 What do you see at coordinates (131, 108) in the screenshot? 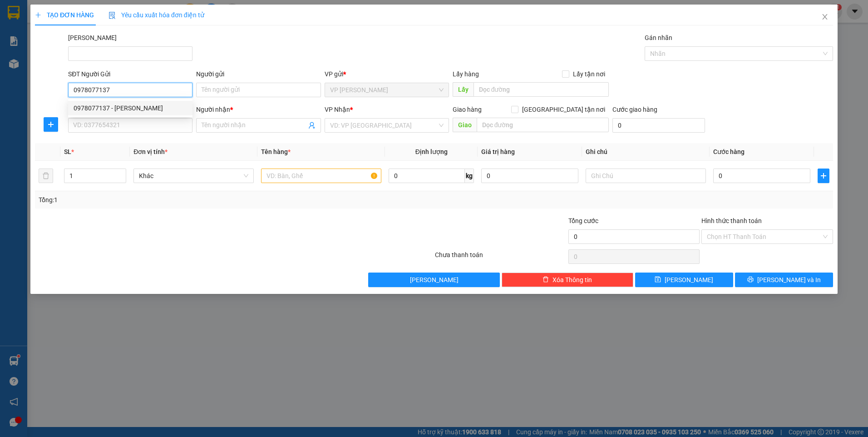
I see `div: 0978077137 - Minh Phương` at bounding box center [131, 108].